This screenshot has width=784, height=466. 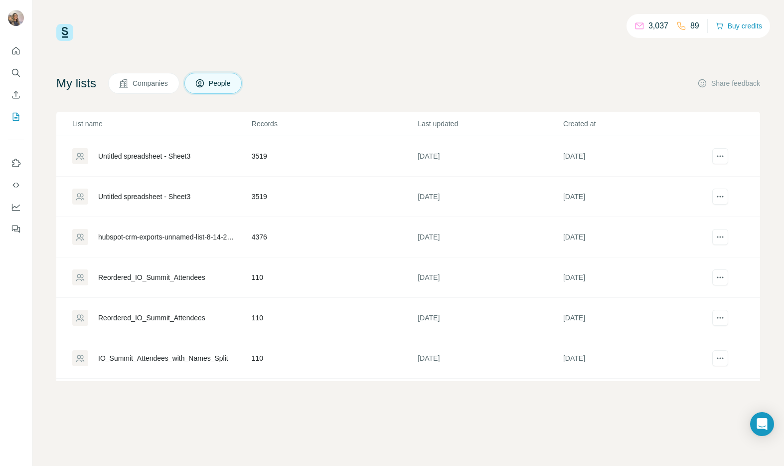 I want to click on td: 4376, so click(x=334, y=237).